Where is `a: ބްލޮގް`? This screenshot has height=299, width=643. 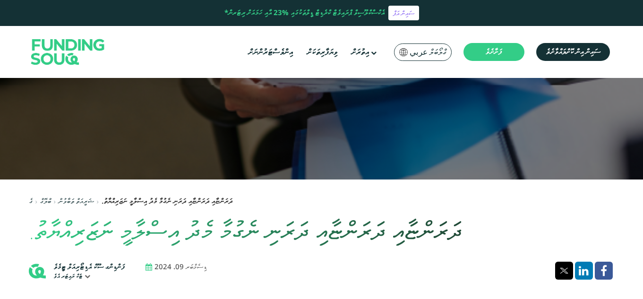 a: ބްލޮގް is located at coordinates (45, 201).